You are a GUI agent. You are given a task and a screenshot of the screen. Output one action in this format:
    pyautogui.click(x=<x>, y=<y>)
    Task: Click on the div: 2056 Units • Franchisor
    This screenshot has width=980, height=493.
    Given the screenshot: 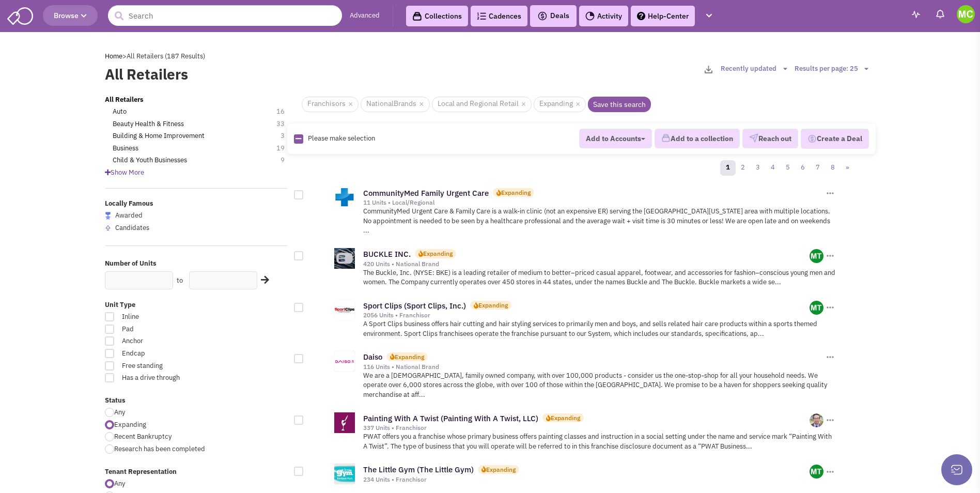 What is the action you would take?
    pyautogui.click(x=586, y=315)
    